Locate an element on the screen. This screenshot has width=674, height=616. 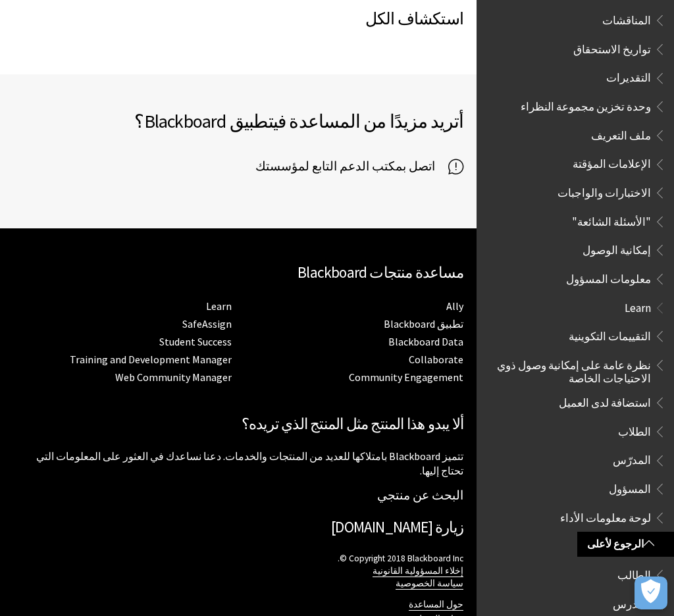
a: Collaborate is located at coordinates (436, 360).